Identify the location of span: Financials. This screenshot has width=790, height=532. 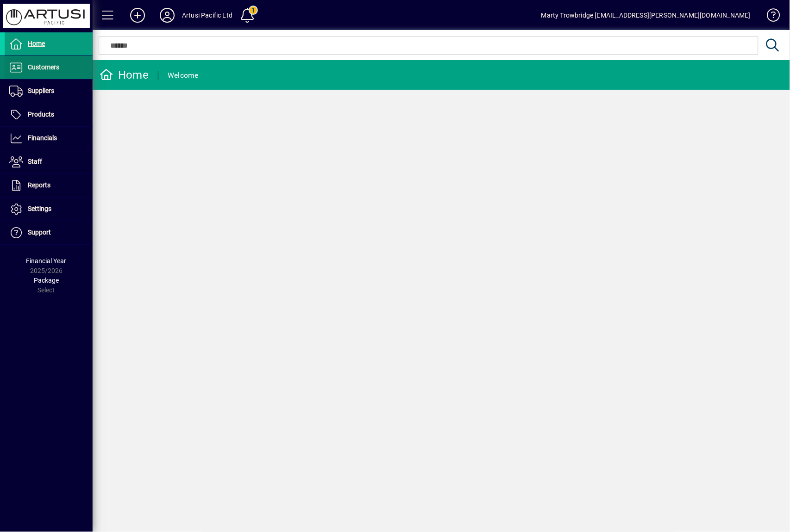
(42, 138).